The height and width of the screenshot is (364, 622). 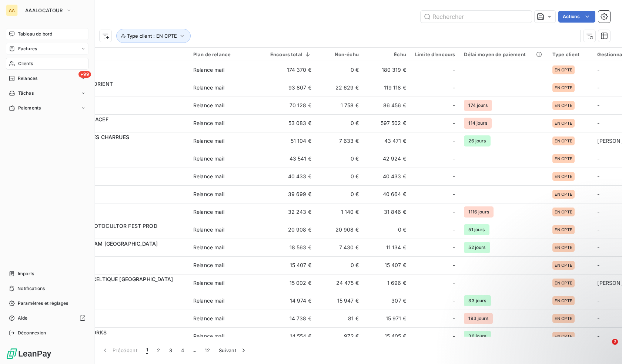 I want to click on input: Rechercher, so click(x=476, y=17).